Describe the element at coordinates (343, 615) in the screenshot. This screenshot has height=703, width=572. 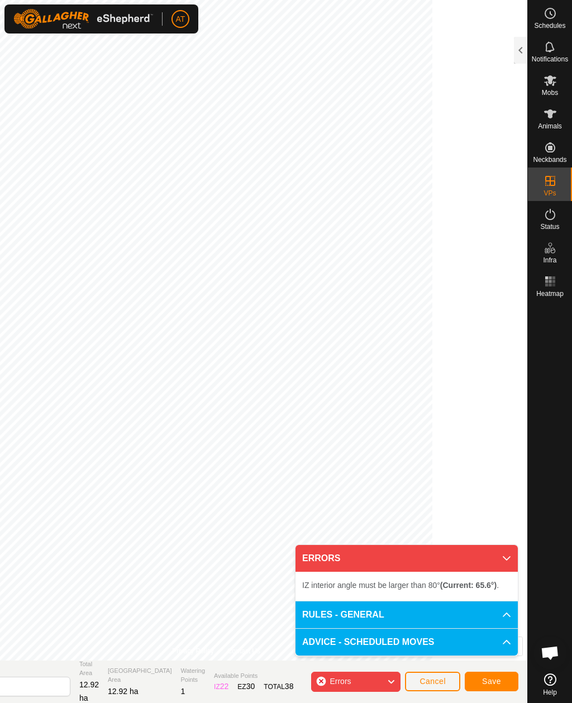
I see `span: RULES - GENERAL` at that location.